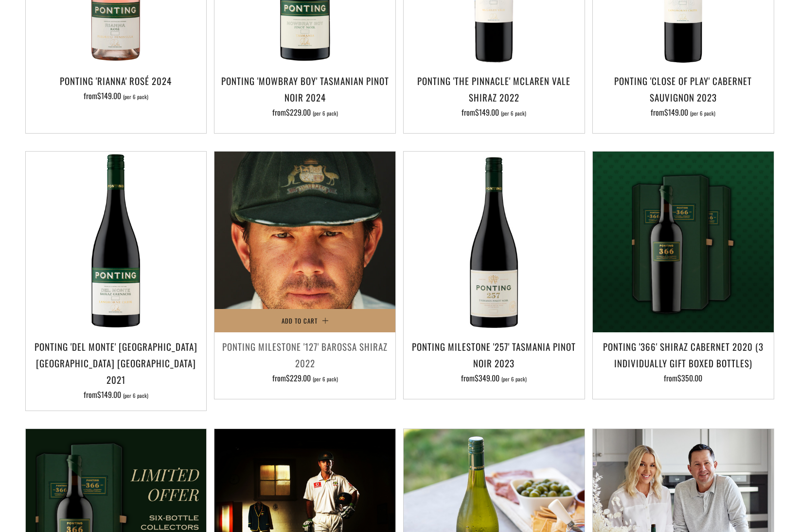 The width and height of the screenshot is (799, 532). What do you see at coordinates (690, 378) in the screenshot?
I see `span: $350.00` at bounding box center [690, 378].